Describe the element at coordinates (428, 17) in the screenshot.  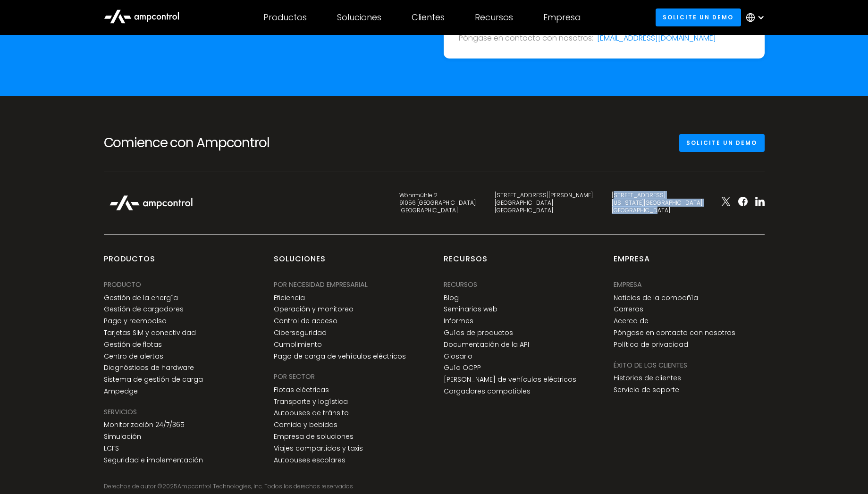
I see `div: Clientes` at that location.